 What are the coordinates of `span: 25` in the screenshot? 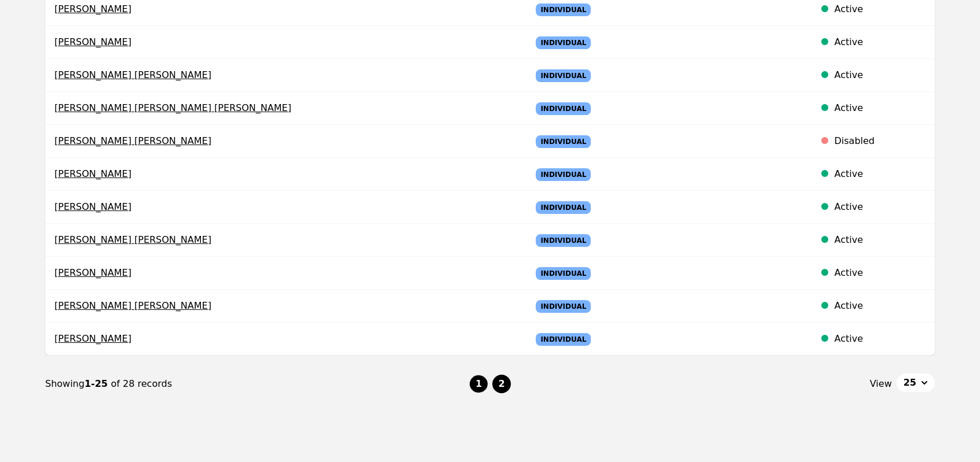 It's located at (910, 383).